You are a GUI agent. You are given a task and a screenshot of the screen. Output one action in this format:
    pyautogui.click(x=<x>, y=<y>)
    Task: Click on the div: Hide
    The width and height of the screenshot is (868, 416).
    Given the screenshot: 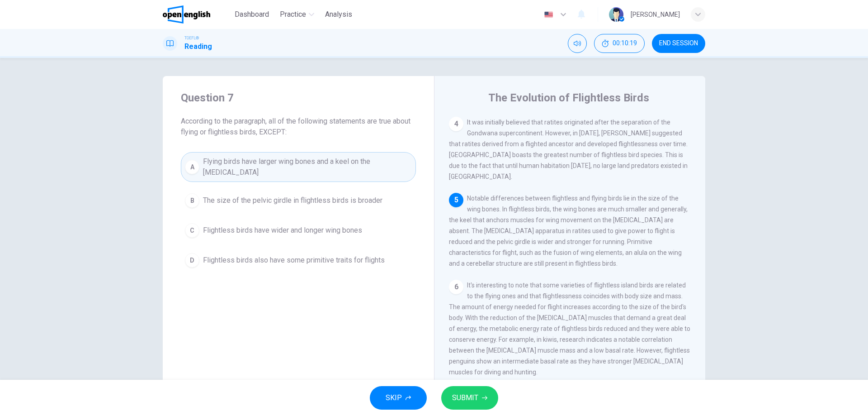 What is the action you would take?
    pyautogui.click(x=619, y=43)
    